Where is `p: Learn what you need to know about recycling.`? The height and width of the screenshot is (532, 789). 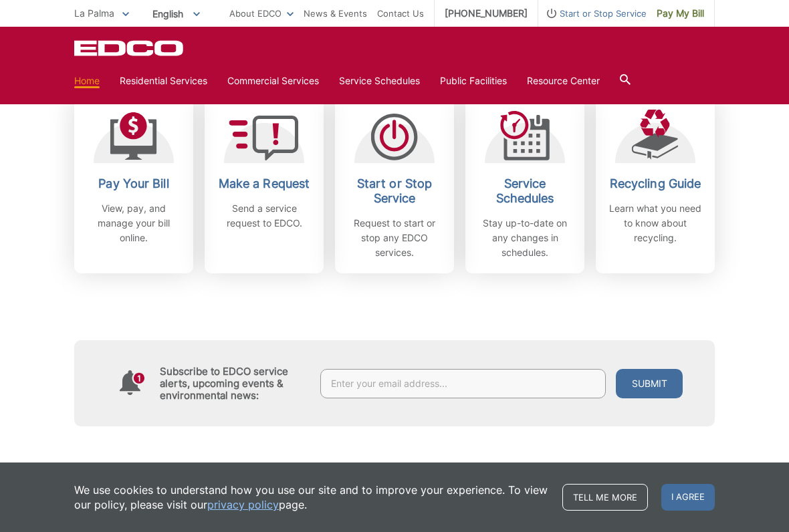
p: Learn what you need to know about recycling. is located at coordinates (655, 223).